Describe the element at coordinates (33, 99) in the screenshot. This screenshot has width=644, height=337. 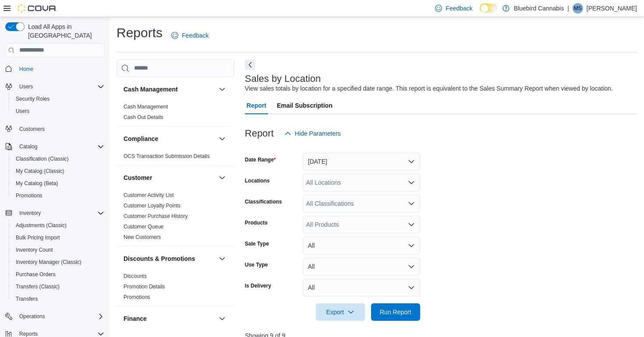
I see `a: Security Roles` at that location.